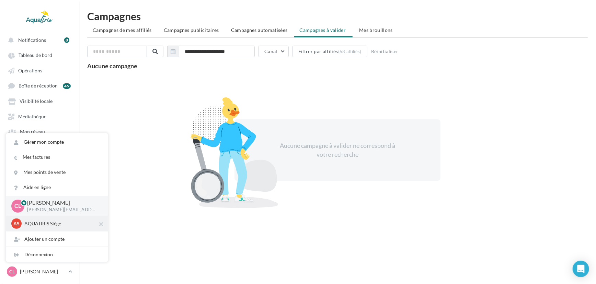 This screenshot has height=284, width=596. I want to click on a: Campagnes 2, so click(40, 147).